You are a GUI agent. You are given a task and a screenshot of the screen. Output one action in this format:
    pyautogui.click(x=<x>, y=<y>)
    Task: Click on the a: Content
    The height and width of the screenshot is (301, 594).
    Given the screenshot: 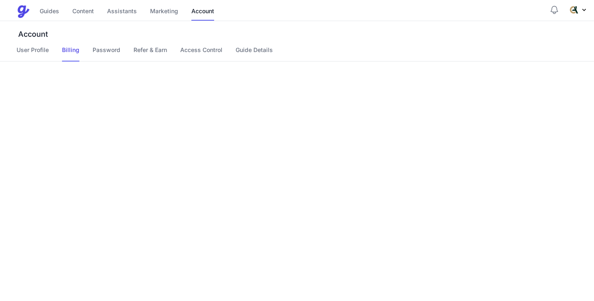 What is the action you would take?
    pyautogui.click(x=83, y=12)
    